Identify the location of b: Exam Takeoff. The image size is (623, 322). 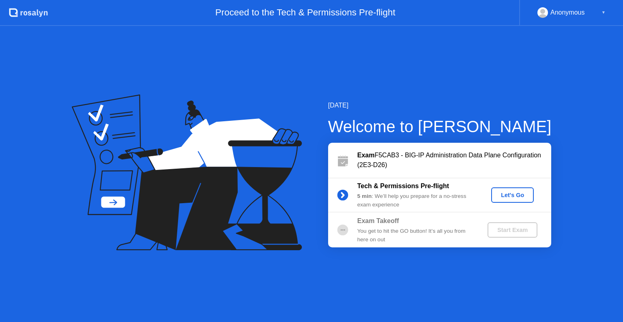
(378, 221).